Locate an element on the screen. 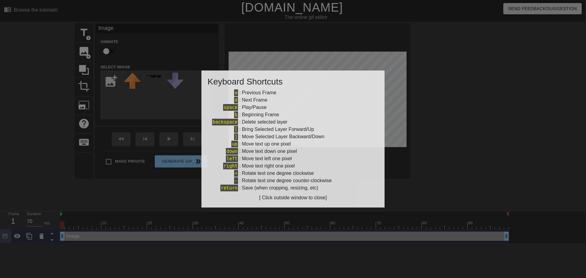 This screenshot has width=586, height=278. span: up is located at coordinates (235, 144).